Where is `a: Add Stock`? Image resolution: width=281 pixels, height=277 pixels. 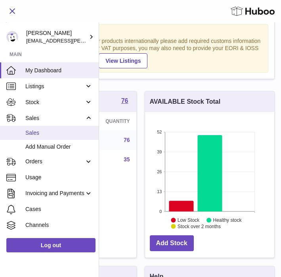 a: Add Stock is located at coordinates (172, 243).